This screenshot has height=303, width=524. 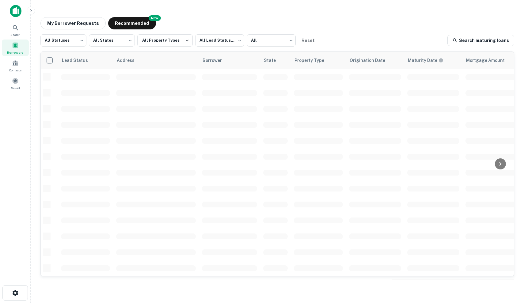 What do you see at coordinates (229, 60) in the screenshot?
I see `th: Borrower` at bounding box center [229, 60].